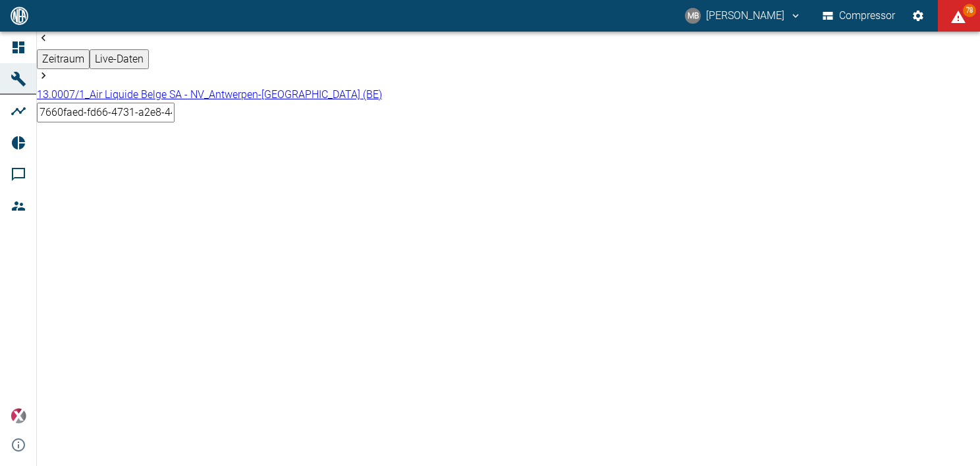 The image size is (980, 466). I want to click on button: Zeitraum, so click(63, 59).